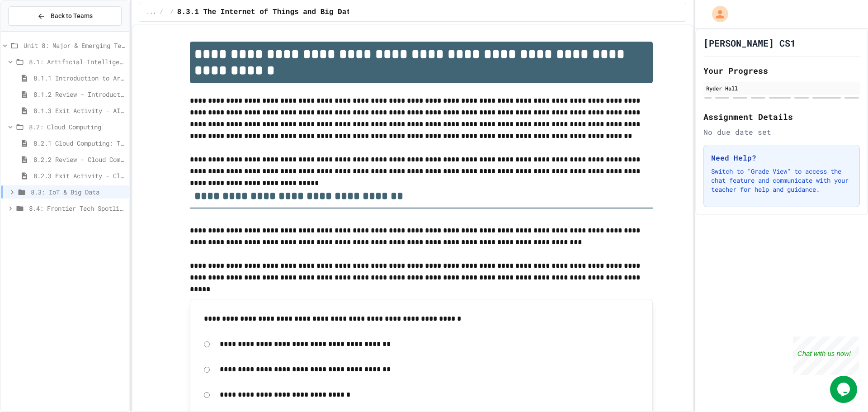  What do you see at coordinates (77, 126) in the screenshot?
I see `span: 8.2: Cloud Computing` at bounding box center [77, 126].